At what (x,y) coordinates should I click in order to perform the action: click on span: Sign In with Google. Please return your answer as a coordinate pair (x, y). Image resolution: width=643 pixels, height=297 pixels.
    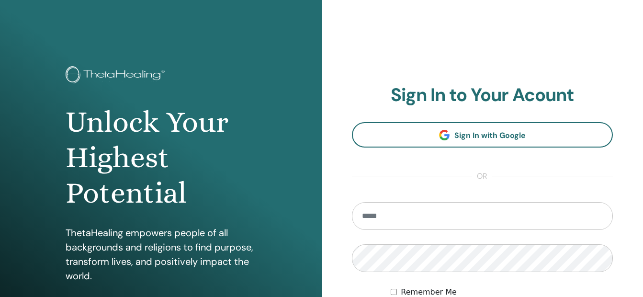
    Looking at the image, I should click on (490, 135).